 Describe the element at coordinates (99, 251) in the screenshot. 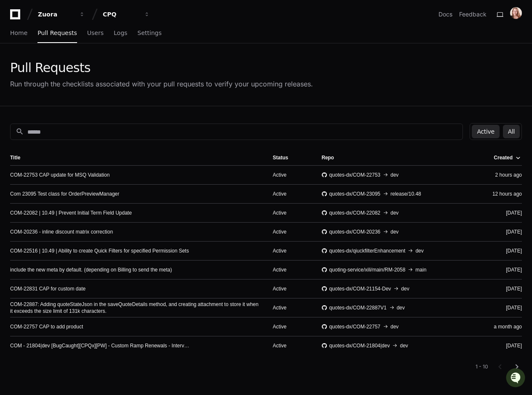

I see `a: COM-22516 | 10.49 | Ability to create Quick Filters for specified Permission Sets` at that location.